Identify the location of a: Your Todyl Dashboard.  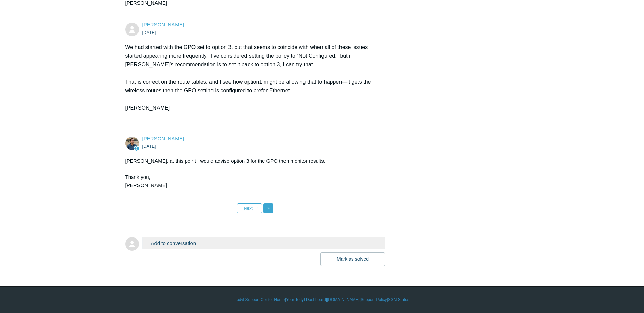
(305, 300).